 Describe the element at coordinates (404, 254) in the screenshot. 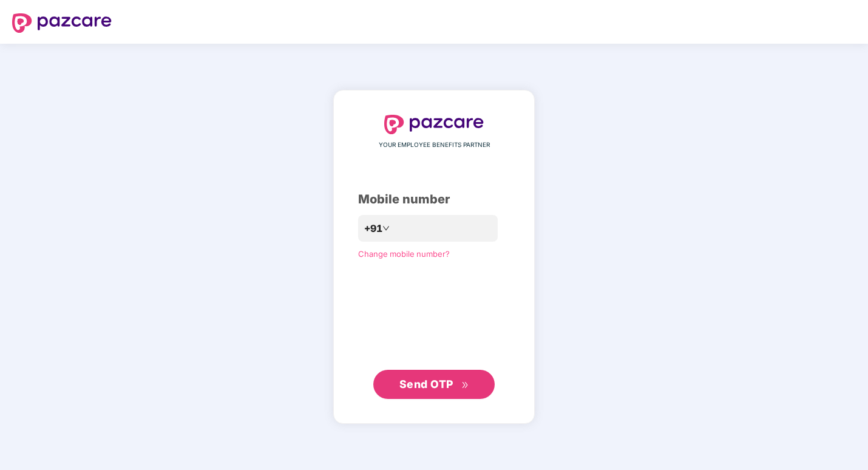

I see `span: Change mobile number?` at that location.